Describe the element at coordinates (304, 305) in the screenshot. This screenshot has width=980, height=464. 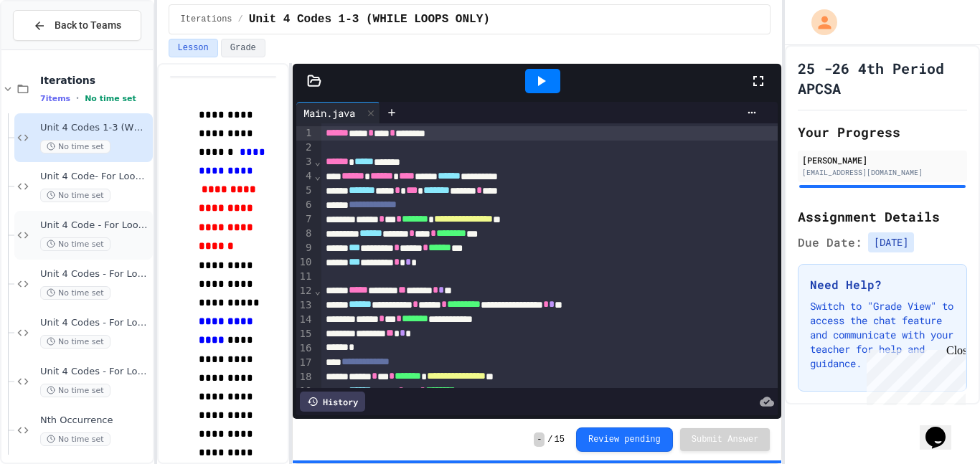
I see `div: 13` at that location.